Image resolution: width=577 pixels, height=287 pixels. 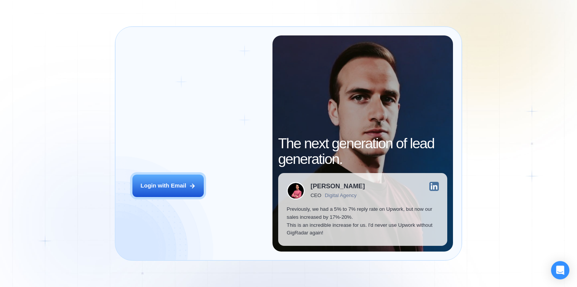 I want to click on p: Previously, we had a 5% to 7% reply rate on Upwork, but now our sales increased by 17%-20%. This ..., so click(x=362, y=221).